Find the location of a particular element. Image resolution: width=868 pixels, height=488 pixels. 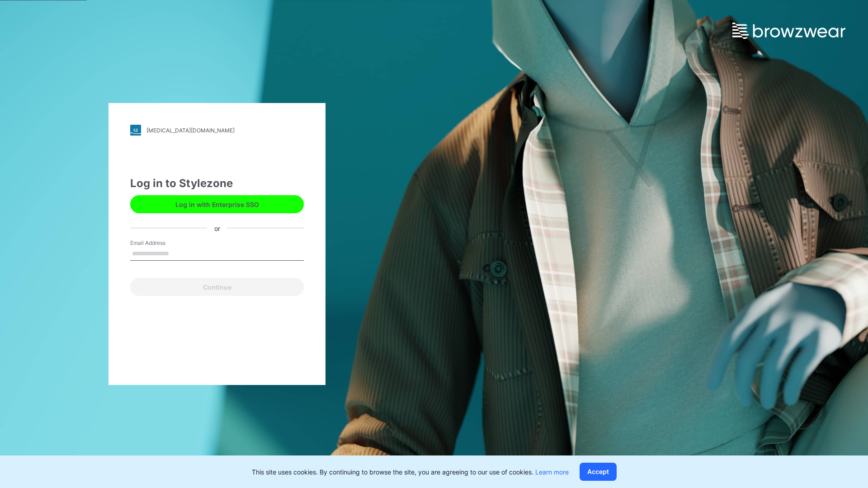

div: Log in to Stylezone is located at coordinates (217, 184).